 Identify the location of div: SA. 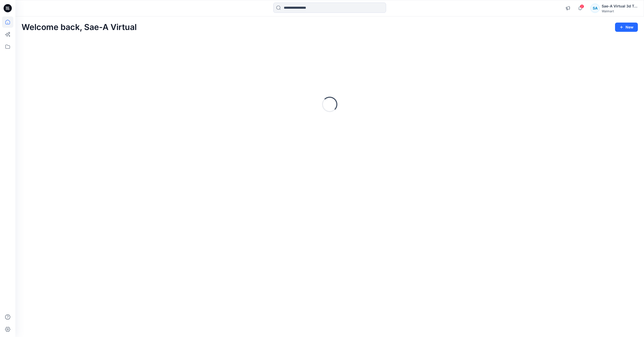
(595, 9).